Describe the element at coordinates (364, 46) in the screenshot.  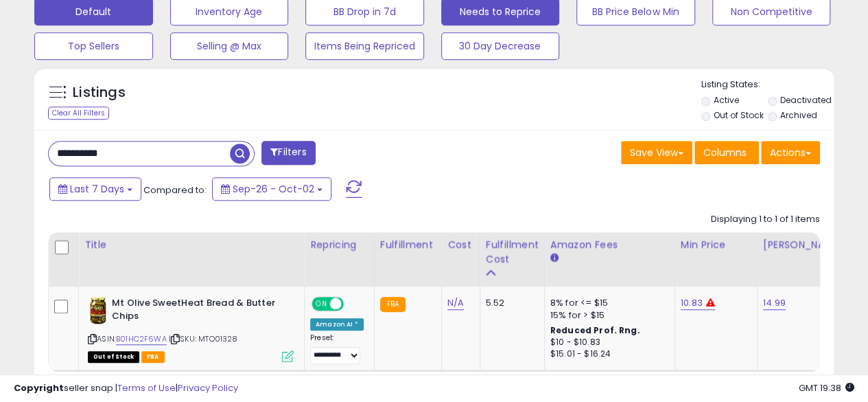
I see `button: Items Being Repriced` at that location.